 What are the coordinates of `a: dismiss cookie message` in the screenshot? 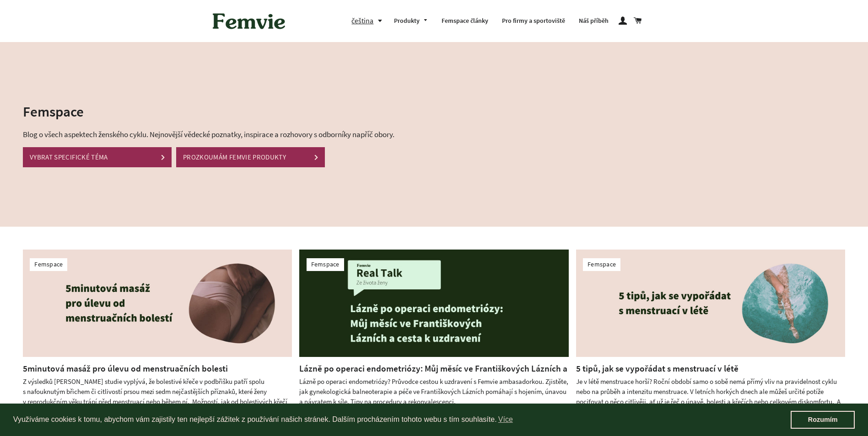 It's located at (822, 420).